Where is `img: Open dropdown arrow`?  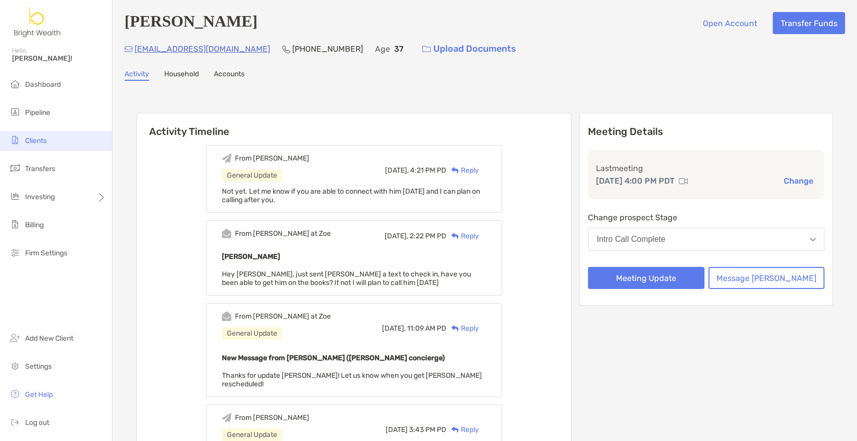 img: Open dropdown arrow is located at coordinates (813, 240).